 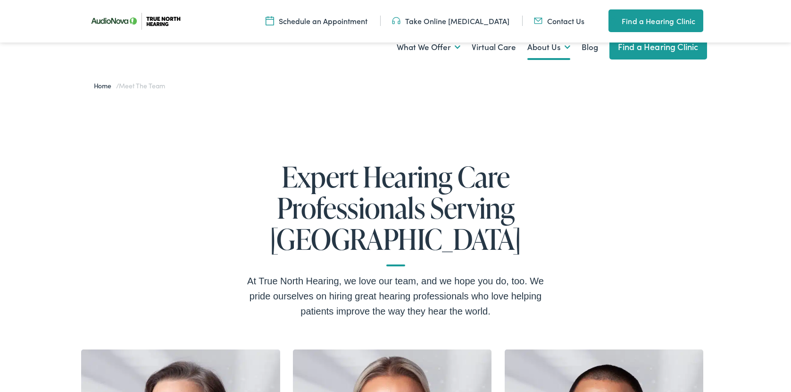 I want to click on a: What We Offer, so click(x=428, y=47).